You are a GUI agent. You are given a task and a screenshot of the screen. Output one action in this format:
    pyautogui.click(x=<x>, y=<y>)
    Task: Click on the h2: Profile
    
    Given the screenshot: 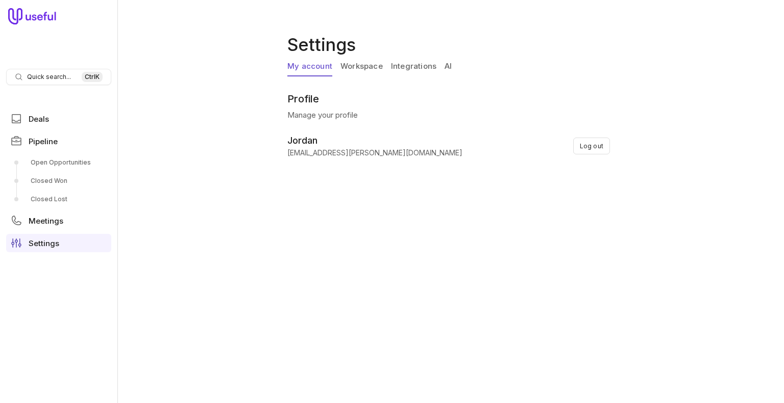 What is the action you would take?
    pyautogui.click(x=448, y=99)
    